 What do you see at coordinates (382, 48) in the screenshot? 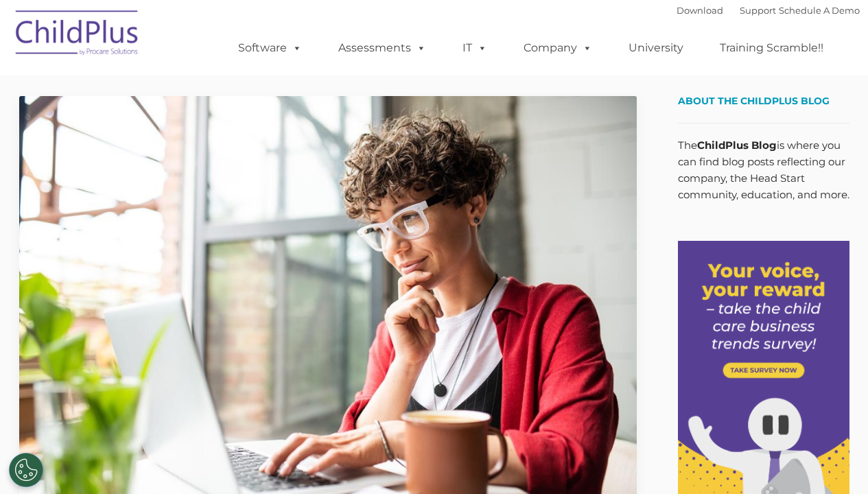
I see `a: Assessments` at bounding box center [382, 48].